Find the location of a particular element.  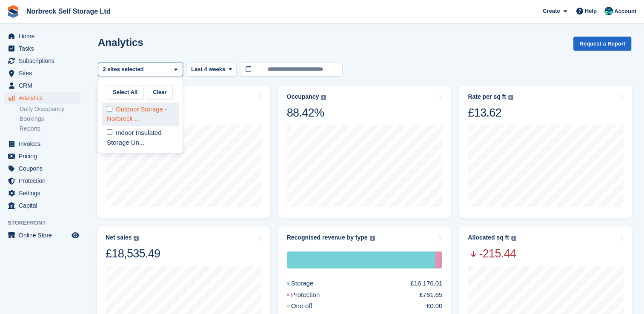

span: Analytics is located at coordinates (44, 98).